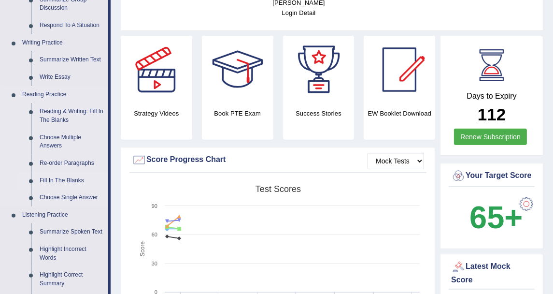  What do you see at coordinates (63, 215) in the screenshot?
I see `a: Listening Practice` at bounding box center [63, 215].